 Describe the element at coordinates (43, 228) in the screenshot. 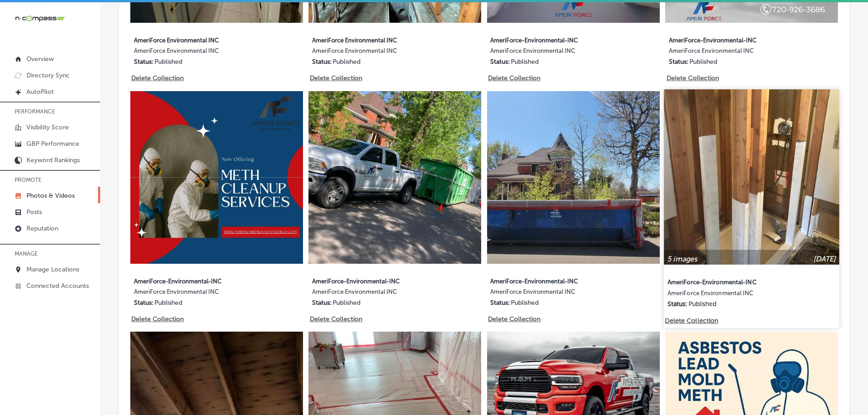

I see `p: Reputation` at that location.